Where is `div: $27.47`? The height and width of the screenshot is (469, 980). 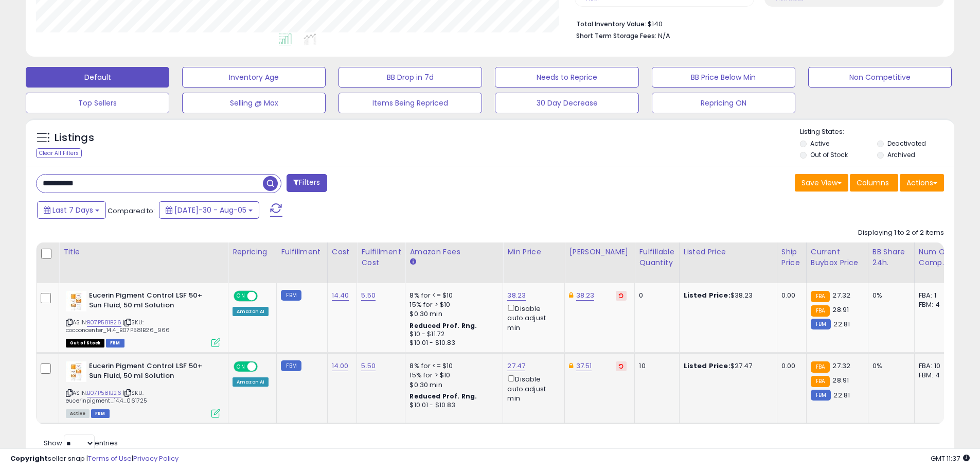 div: $27.47 is located at coordinates (726, 366).